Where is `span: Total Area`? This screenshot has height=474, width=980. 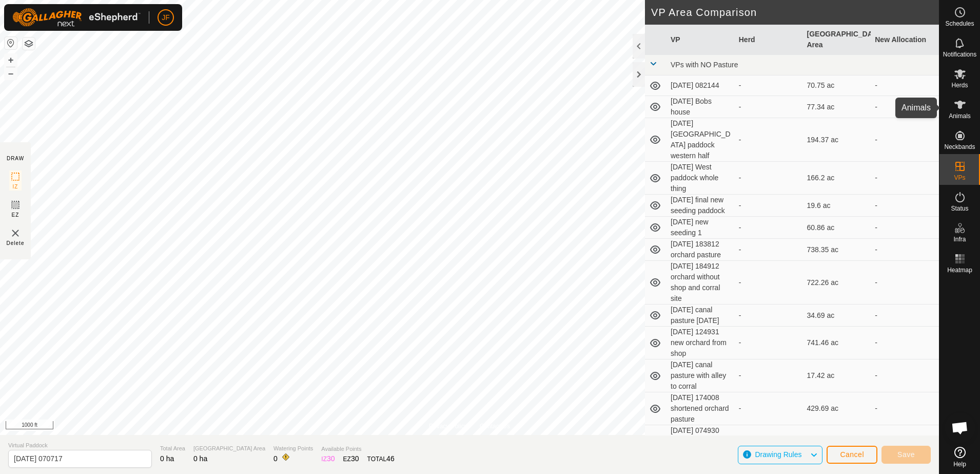
span: Total Area is located at coordinates (173, 449).